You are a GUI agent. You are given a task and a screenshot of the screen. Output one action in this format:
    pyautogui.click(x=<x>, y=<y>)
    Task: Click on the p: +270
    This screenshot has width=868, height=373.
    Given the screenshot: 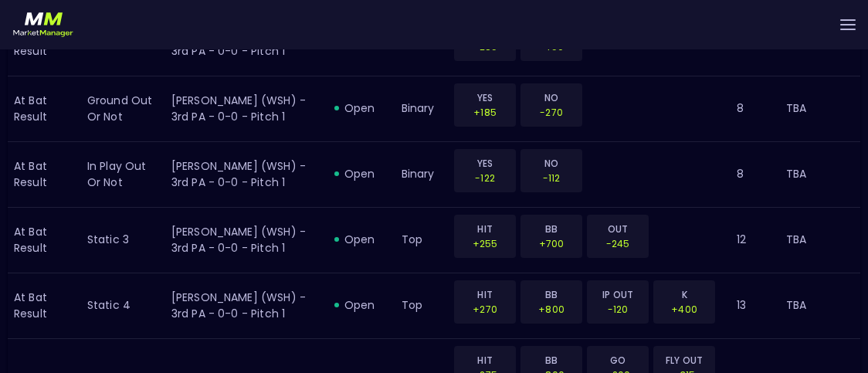 What is the action you would take?
    pyautogui.click(x=485, y=309)
    